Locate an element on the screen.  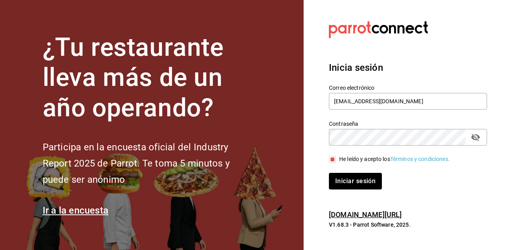
a: Ir a la encuesta is located at coordinates (76, 210).